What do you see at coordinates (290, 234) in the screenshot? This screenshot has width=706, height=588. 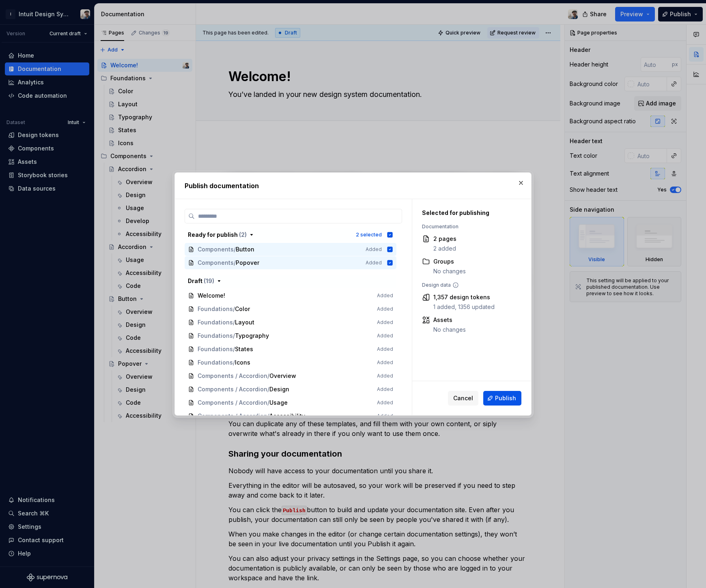 I see `button: Ready for publish (2)2 selected` at bounding box center [290, 234].